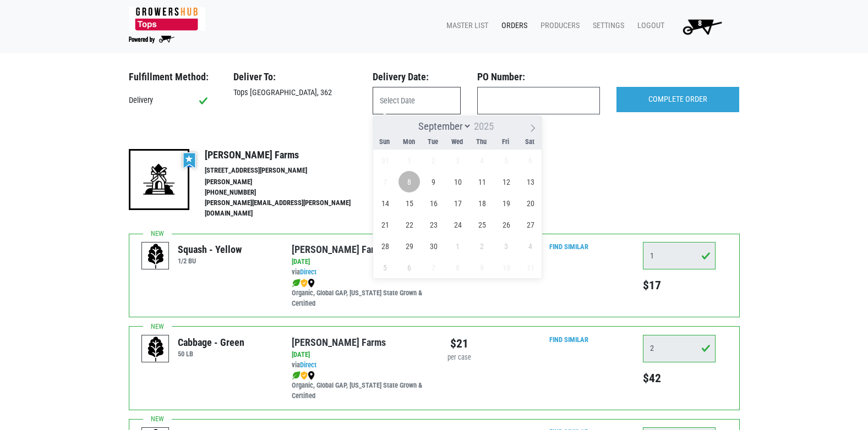 This screenshot has height=430, width=868. What do you see at coordinates (433, 203) in the screenshot?
I see `span: September 16, 2025` at bounding box center [433, 203].